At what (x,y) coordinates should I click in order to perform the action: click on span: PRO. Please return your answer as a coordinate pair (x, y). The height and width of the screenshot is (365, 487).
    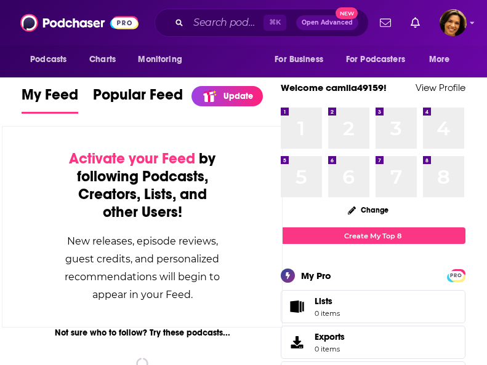
    Looking at the image, I should click on (456, 276).